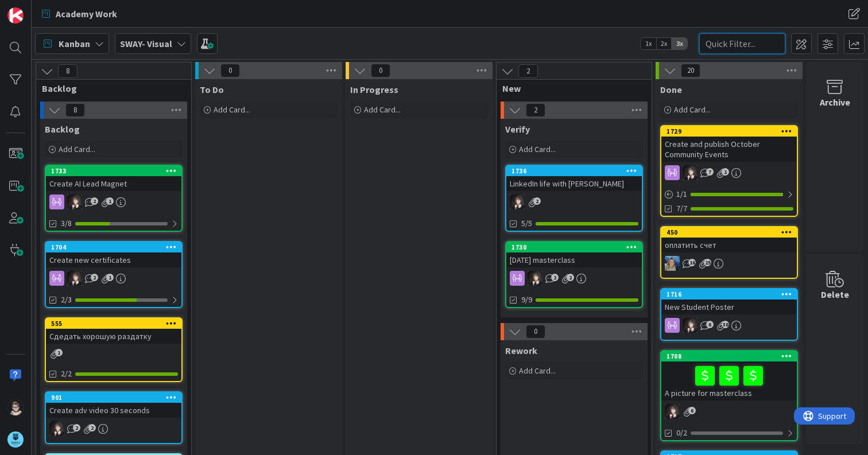  What do you see at coordinates (692, 263) in the screenshot?
I see `span: 16` at bounding box center [692, 263].